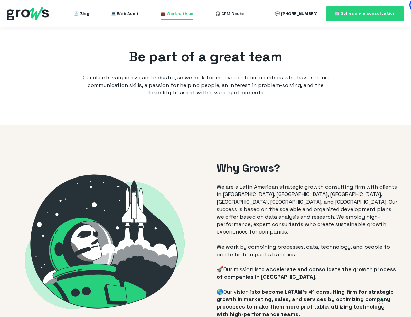 Image resolution: width=411 pixels, height=317 pixels. What do you see at coordinates (303, 251) in the screenshot?
I see `font: We work by combining processes, data, technology, and people to create high-impact strategies.` at bounding box center [303, 251].